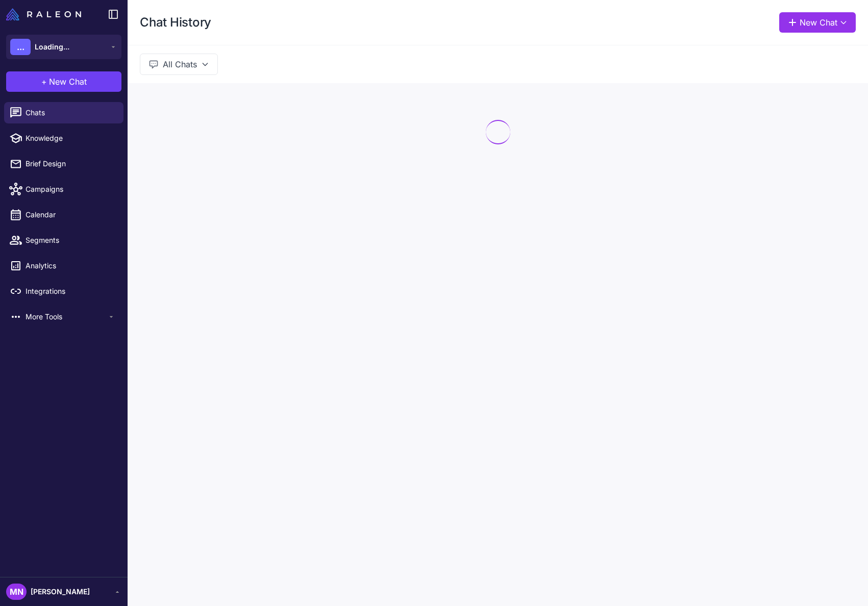 This screenshot has height=606, width=868. I want to click on span: More Tools, so click(66, 317).